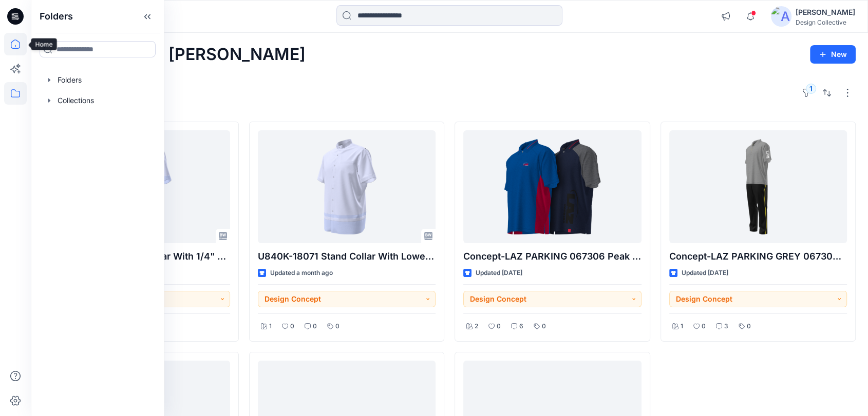  What do you see at coordinates (833, 55) in the screenshot?
I see `button: New` at bounding box center [833, 55].